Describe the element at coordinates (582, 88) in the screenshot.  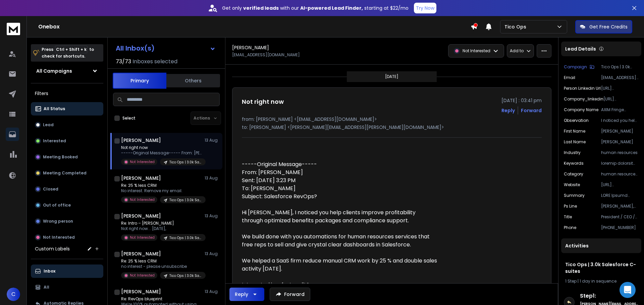
I see `p: Person Linkedin Url` at that location.